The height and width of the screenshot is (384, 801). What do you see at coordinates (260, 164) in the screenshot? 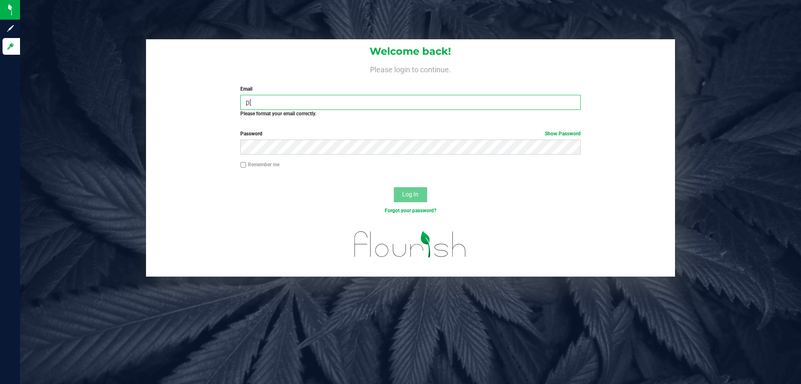
I see `label: Remember me` at bounding box center [260, 164].